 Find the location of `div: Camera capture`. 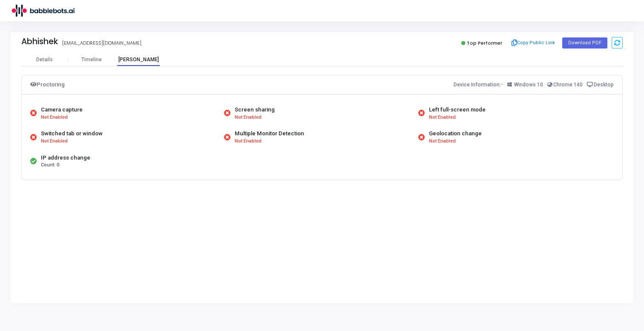

div: Camera capture is located at coordinates (62, 110).